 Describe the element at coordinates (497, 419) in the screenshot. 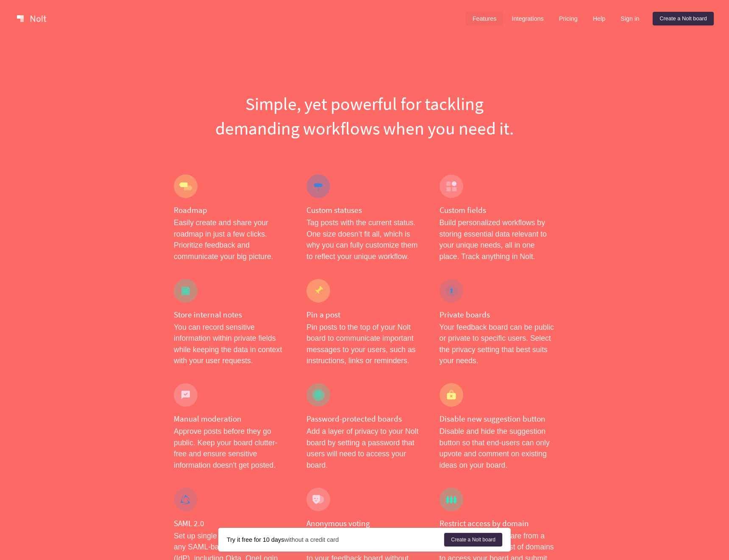

I see `h4: Disable new suggestion button` at that location.